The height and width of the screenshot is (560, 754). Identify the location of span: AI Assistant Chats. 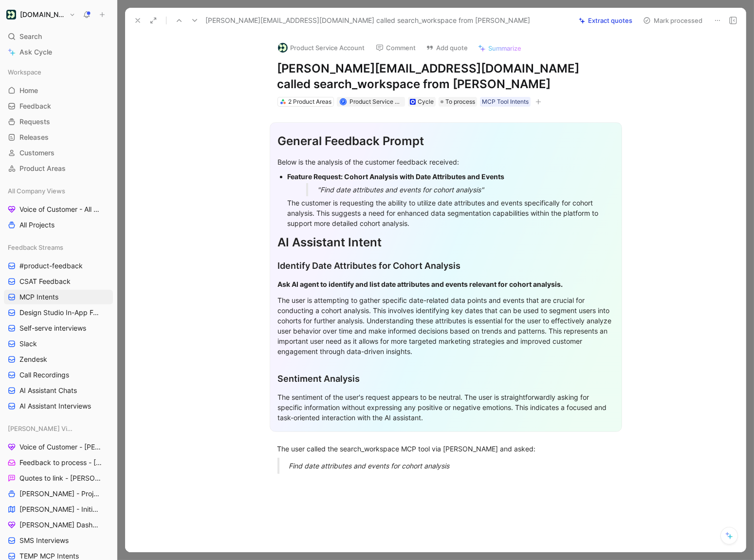
(48, 391).